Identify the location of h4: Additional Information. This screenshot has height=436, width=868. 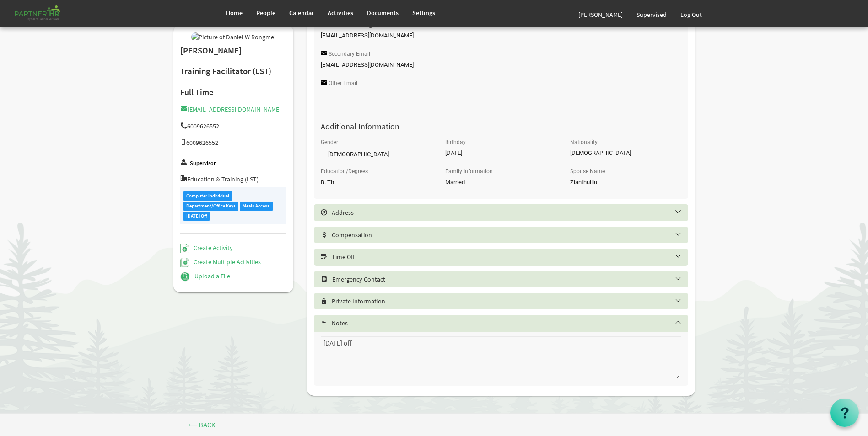
(501, 127).